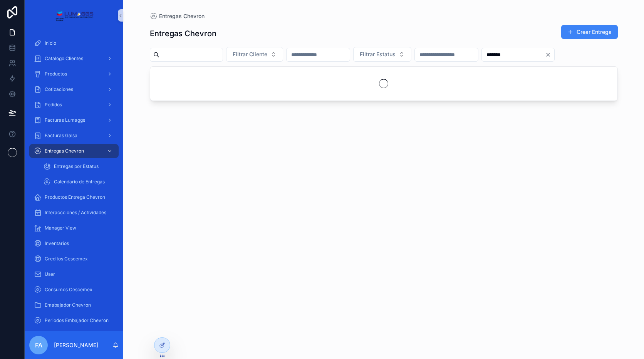 This screenshot has height=359, width=644. I want to click on a: User, so click(74, 274).